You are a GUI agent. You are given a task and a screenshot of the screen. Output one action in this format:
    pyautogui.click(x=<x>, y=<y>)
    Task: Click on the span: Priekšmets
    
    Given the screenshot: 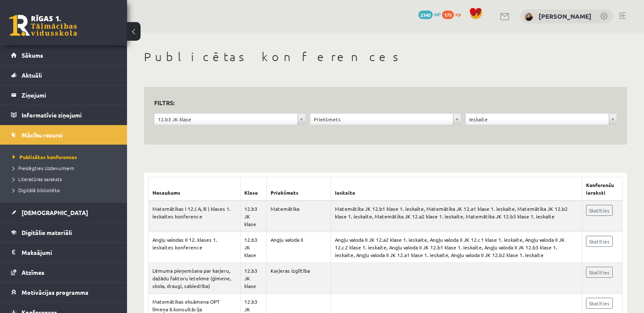 What is the action you would take?
    pyautogui.click(x=382, y=119)
    